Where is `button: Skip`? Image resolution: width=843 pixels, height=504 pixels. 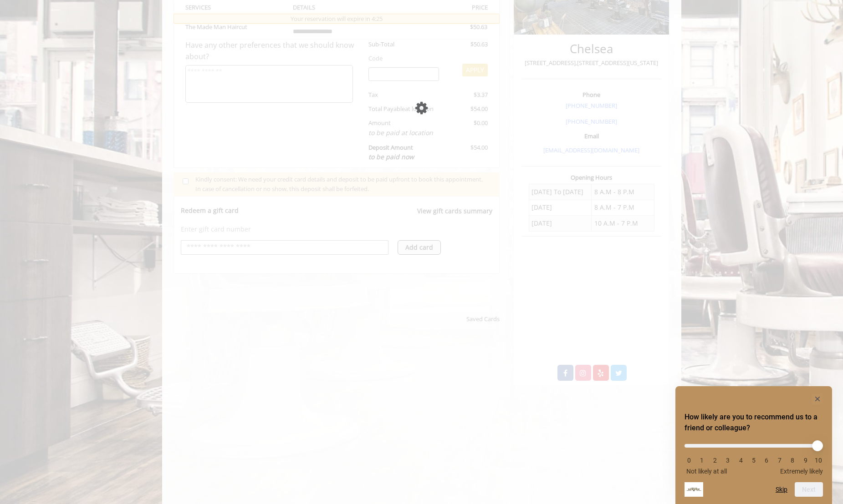
button: Skip is located at coordinates (782, 490).